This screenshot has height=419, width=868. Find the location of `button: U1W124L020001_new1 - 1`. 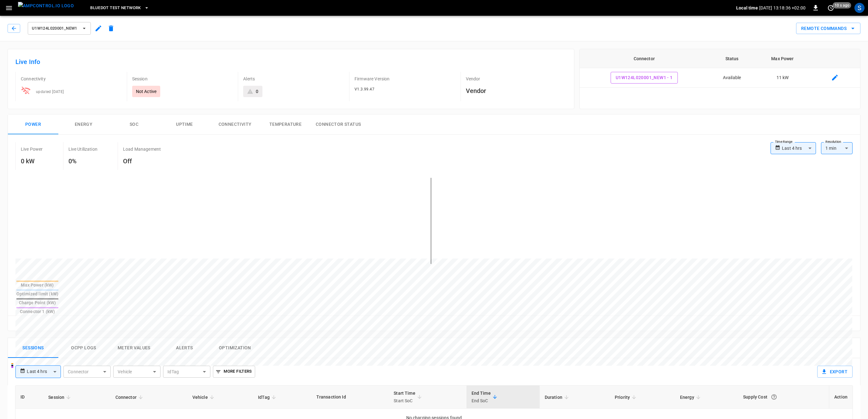

button: U1W124L020001_new1 - 1 is located at coordinates (644, 78).